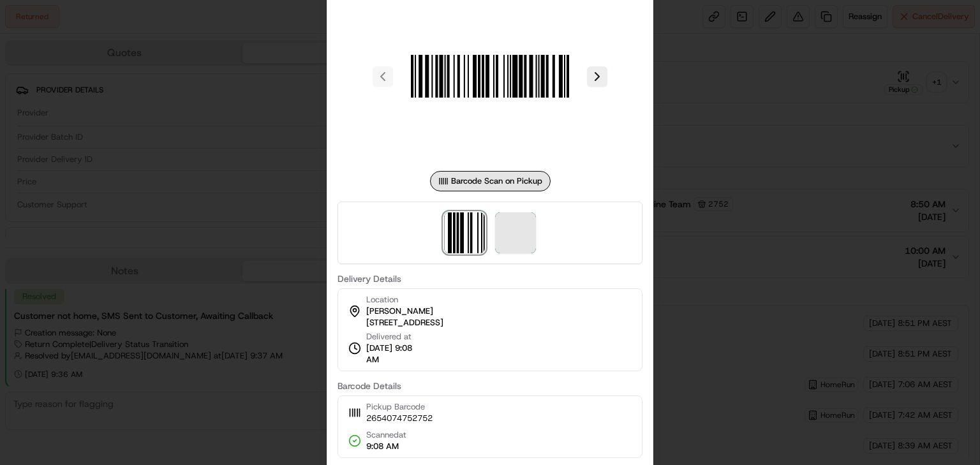 This screenshot has height=465, width=980. I want to click on label: Delivery Details, so click(490, 279).